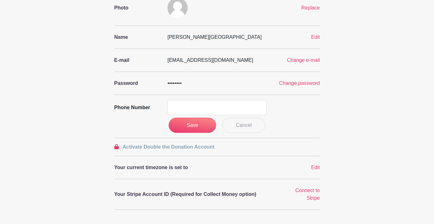  Describe the element at coordinates (307, 194) in the screenshot. I see `span: Connect to Stripe` at that location.